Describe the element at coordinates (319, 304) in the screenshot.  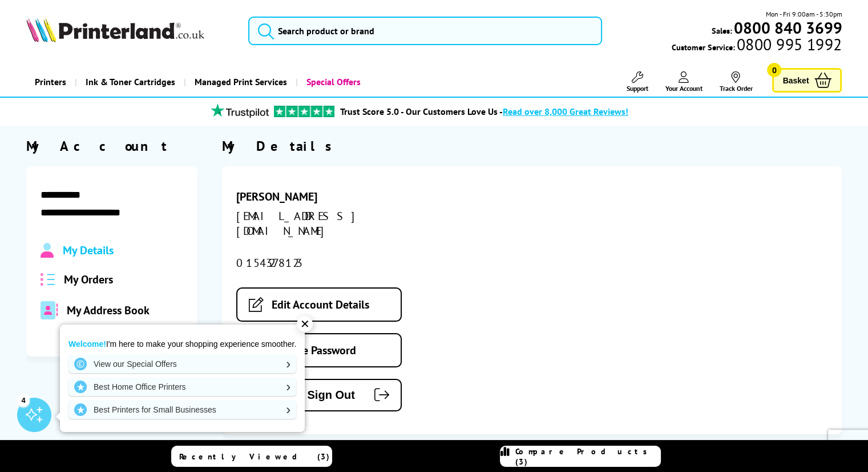
I see `a: Edit Account Details` at that location.